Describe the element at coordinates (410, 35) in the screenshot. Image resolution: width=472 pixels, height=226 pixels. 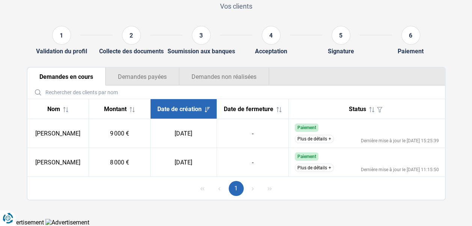
I see `div: 6` at that location.